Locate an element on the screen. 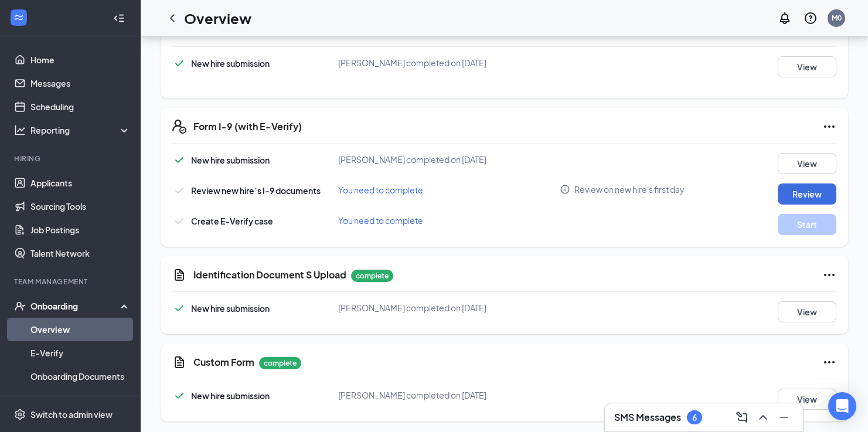 This screenshot has width=868, height=432. h1: Overview is located at coordinates (217, 18).